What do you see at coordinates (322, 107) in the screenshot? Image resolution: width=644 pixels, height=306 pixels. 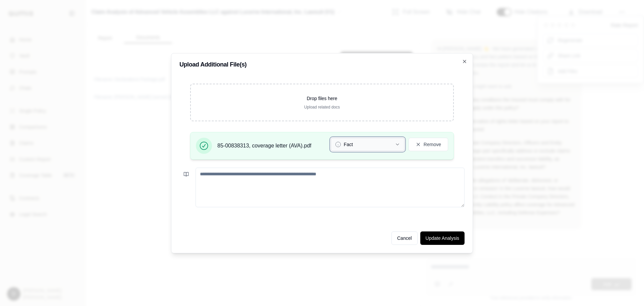 I see `p: Upload related docs` at bounding box center [322, 107].